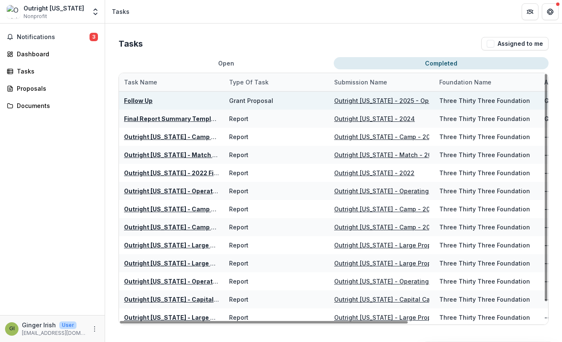  I want to click on button: Open, so click(226, 63).